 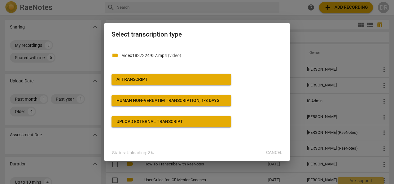 What do you see at coordinates (168, 101) in the screenshot?
I see `div: Human non-verbatim transcription, 1-3 days` at bounding box center [168, 101].